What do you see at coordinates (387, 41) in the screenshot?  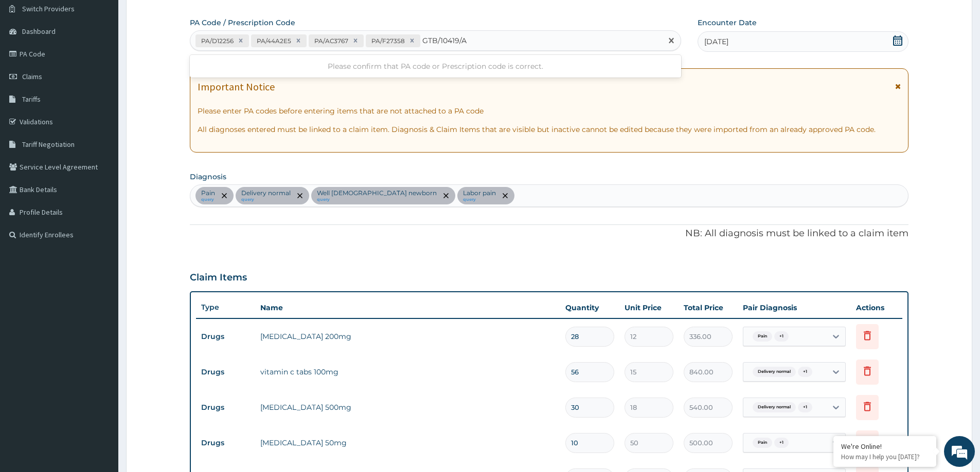 I see `div: PA/F27358` at bounding box center [387, 41].